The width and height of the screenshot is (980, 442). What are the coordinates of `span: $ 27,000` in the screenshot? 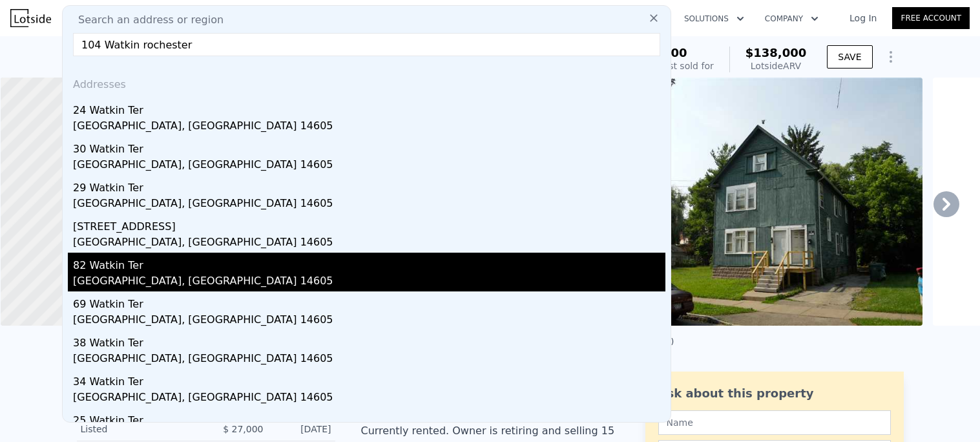 It's located at (243, 429).